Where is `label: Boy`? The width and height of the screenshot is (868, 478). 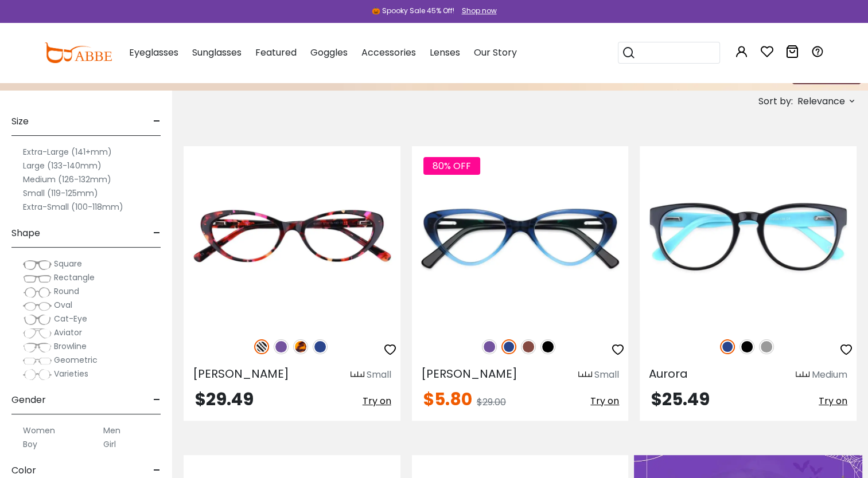 label: Boy is located at coordinates (30, 444).